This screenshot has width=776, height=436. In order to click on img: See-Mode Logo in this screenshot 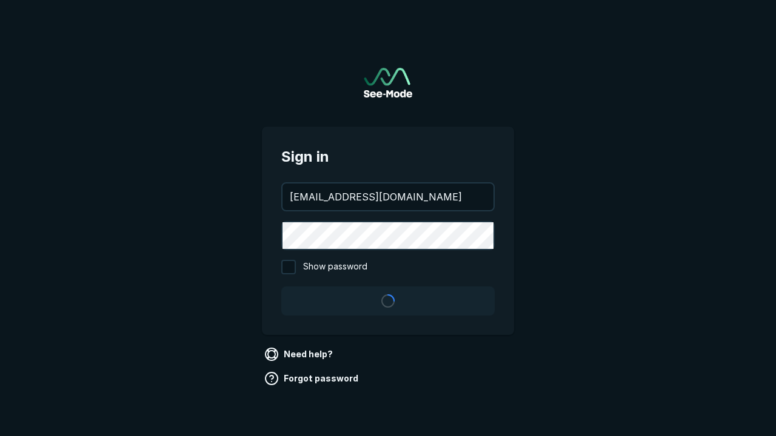, I will do `click(388, 82)`.